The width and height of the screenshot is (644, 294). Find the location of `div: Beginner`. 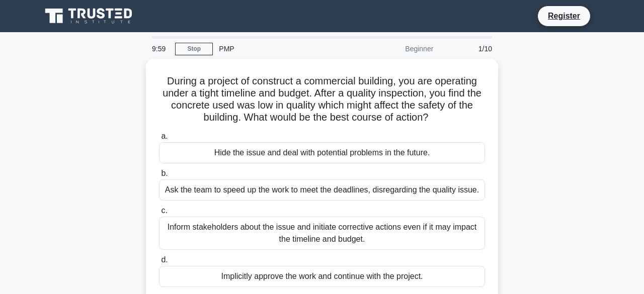

div: Beginner is located at coordinates (396, 49).